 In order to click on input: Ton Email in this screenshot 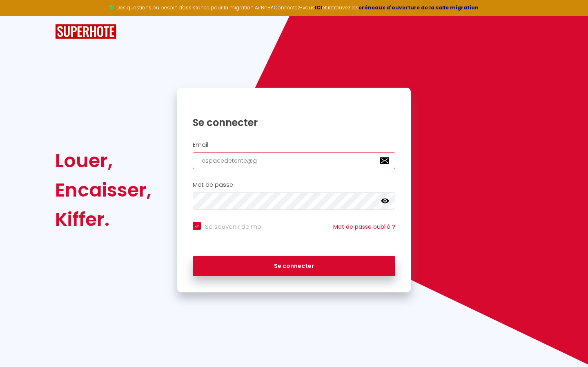, I will do `click(294, 161)`.